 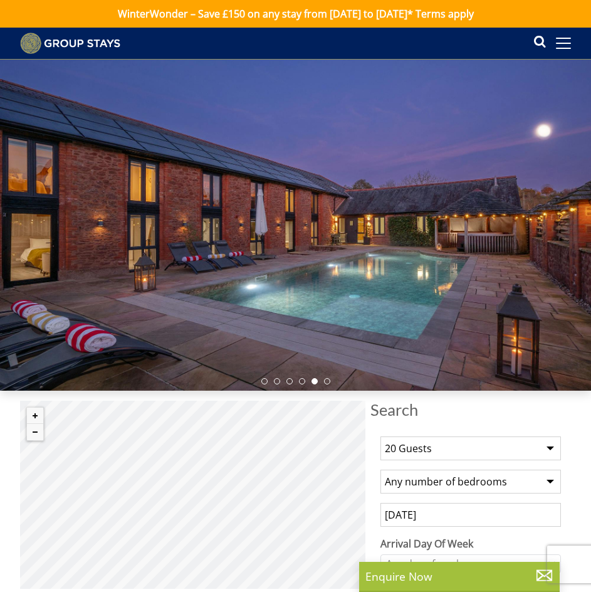 I want to click on div: Any day of week, so click(x=464, y=564).